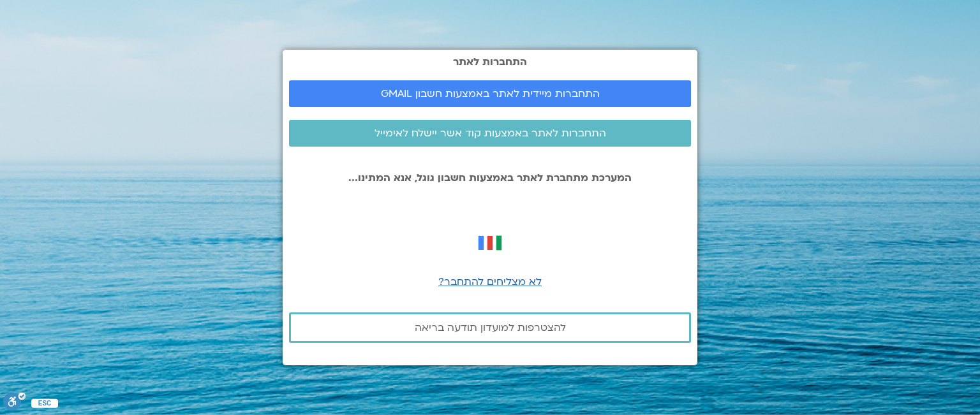 The image size is (980, 415). Describe the element at coordinates (490, 94) in the screenshot. I see `a: התחברות מיידית לאתר באמצעות חשבון GMAIL` at that location.